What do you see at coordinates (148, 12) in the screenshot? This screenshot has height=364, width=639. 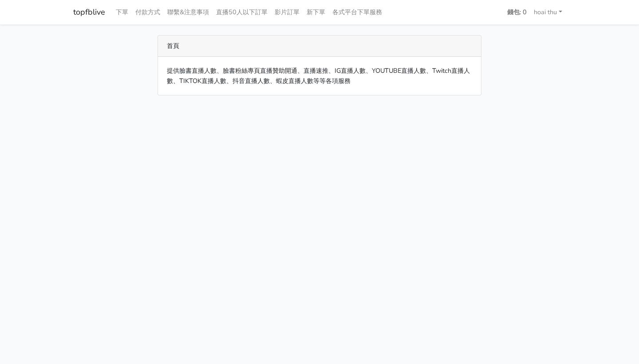 I see `a: 付款方式` at bounding box center [148, 12].